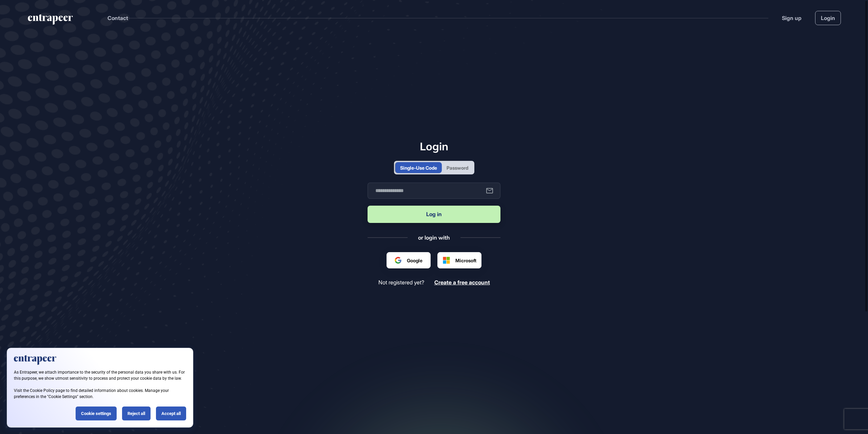 The height and width of the screenshot is (434, 868). I want to click on a: Login, so click(828, 18).